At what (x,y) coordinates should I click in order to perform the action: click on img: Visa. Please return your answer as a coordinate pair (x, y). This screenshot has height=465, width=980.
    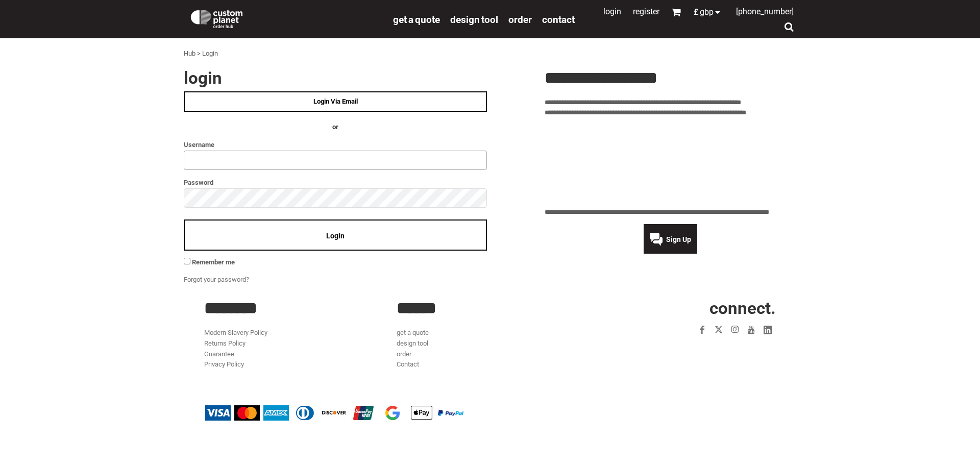
    Looking at the image, I should click on (218, 413).